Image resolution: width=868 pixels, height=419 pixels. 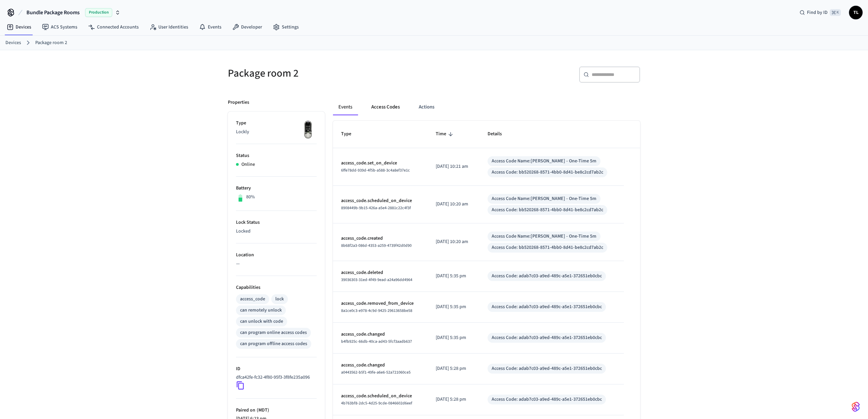 I want to click on div: lock, so click(x=280, y=299).